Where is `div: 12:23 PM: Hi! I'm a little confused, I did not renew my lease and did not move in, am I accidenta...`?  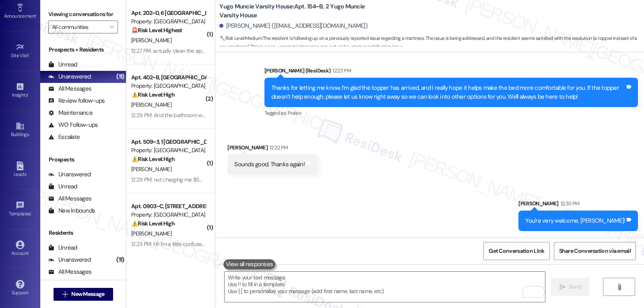 div: 12:23 PM: Hi! I'm a little confused, I did not renew my lease and did not move in, am I accidenta... is located at coordinates (265, 244).